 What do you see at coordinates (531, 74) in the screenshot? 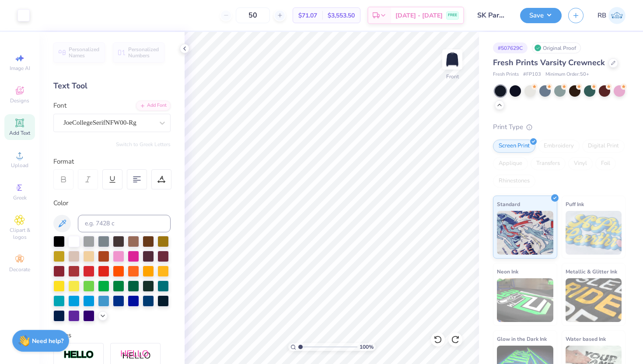
I see `span: # FP103` at bounding box center [531, 74].